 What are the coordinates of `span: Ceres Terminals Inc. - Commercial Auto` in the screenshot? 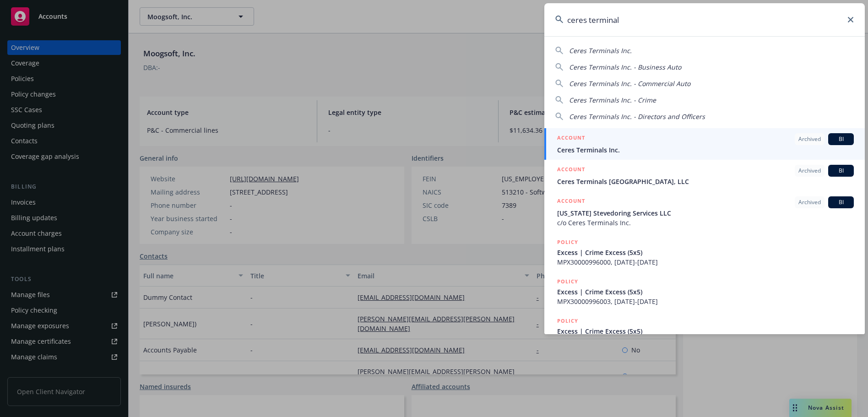 It's located at (630, 83).